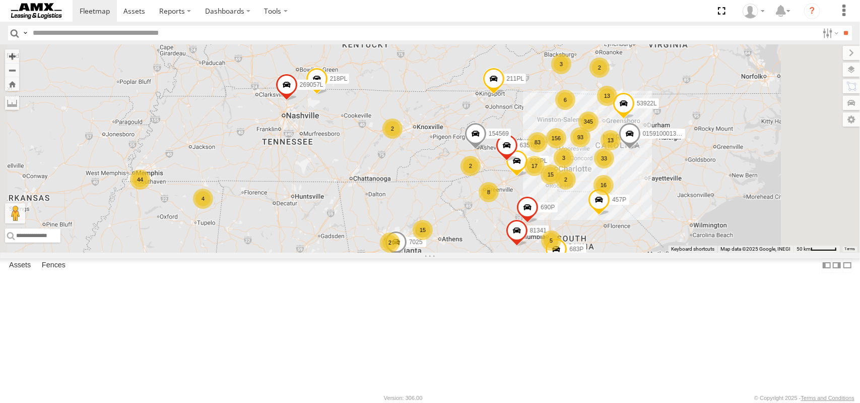 The image size is (860, 403). Describe the element at coordinates (338, 79) in the screenshot. I see `span: 218PL` at that location.